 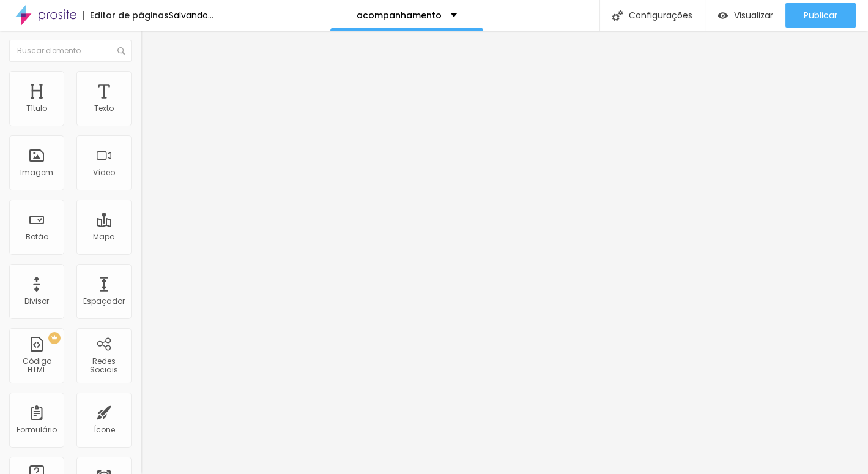 What do you see at coordinates (820, 16) in the screenshot?
I see `span: Publicar` at bounding box center [820, 16].